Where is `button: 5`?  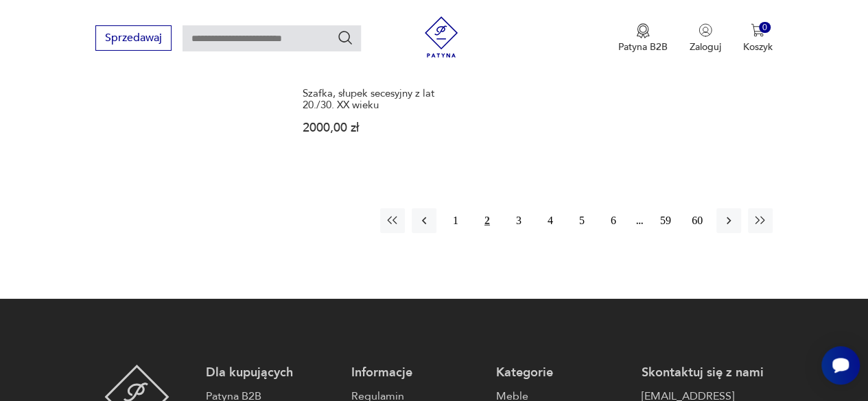 button: 5 is located at coordinates (582, 221).